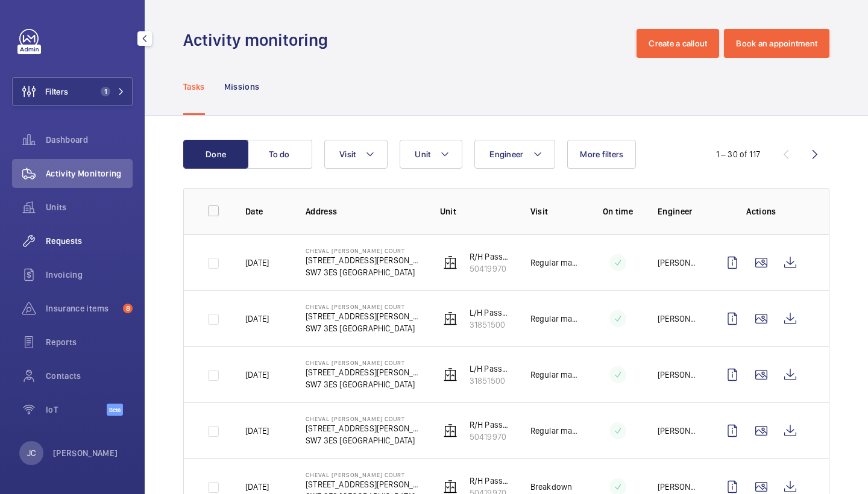 Image resolution: width=868 pixels, height=494 pixels. I want to click on span: Reports, so click(89, 342).